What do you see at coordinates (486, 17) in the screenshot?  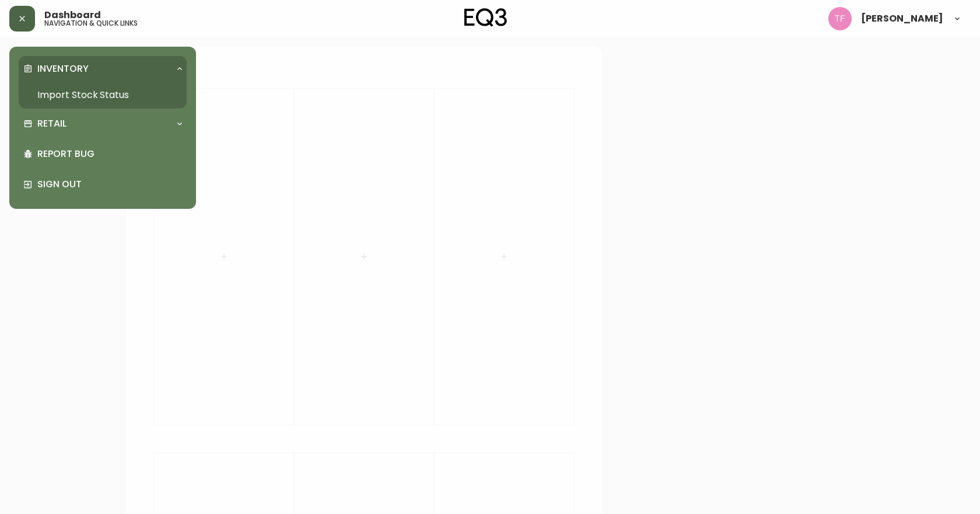 I see `img: logo` at bounding box center [486, 17].